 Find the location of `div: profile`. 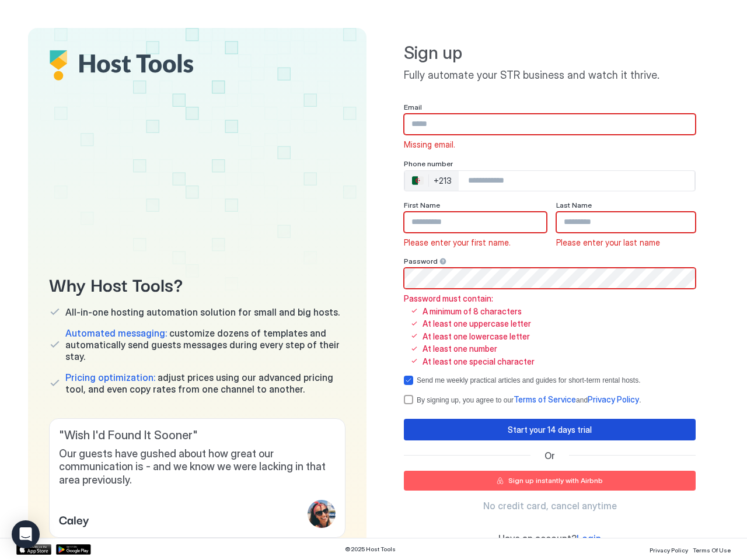

div: profile is located at coordinates (321, 514).